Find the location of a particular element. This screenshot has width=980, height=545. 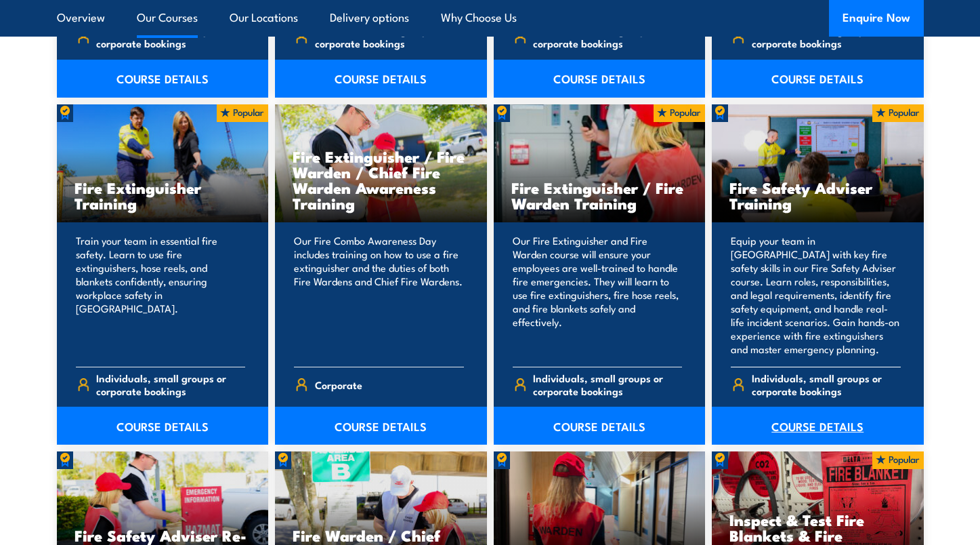

p: Train your team in essential fire safety. Learn to use fire extinguishers, hose reels, and blanke... is located at coordinates (161, 295).